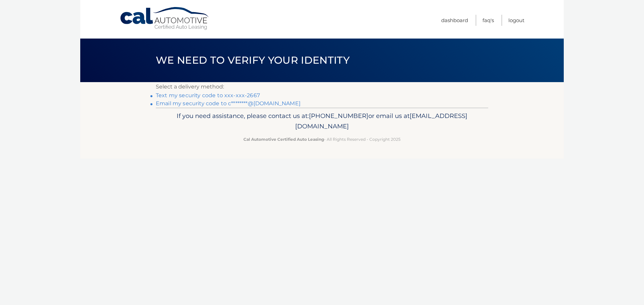  Describe the element at coordinates (252, 60) in the screenshot. I see `span: We need to verify your identity` at that location.